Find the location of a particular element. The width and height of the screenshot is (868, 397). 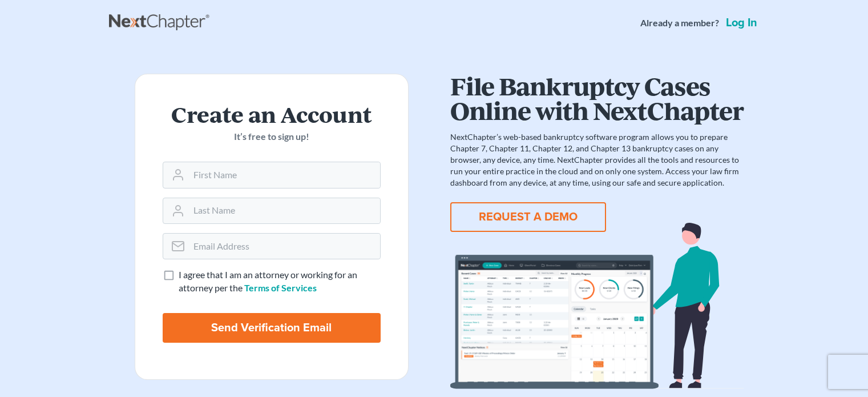

input: Email Address is located at coordinates (284, 246).